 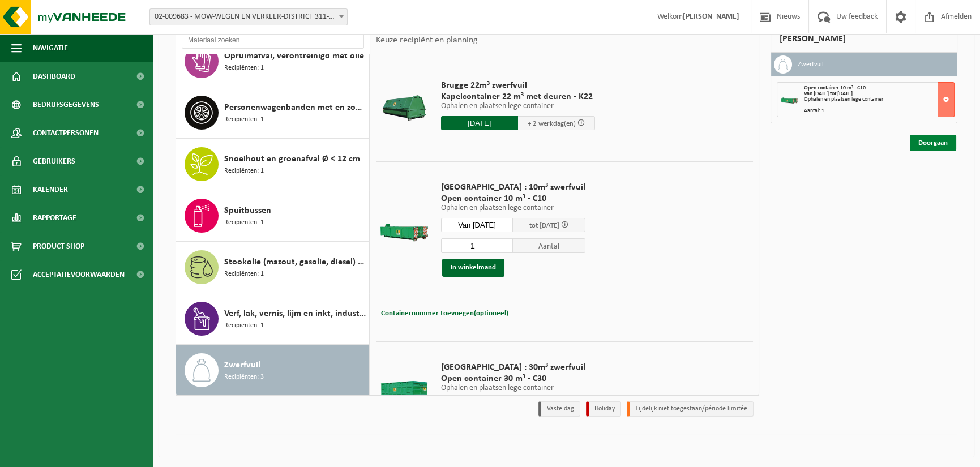 I want to click on span: Spuitbussen, so click(x=248, y=210).